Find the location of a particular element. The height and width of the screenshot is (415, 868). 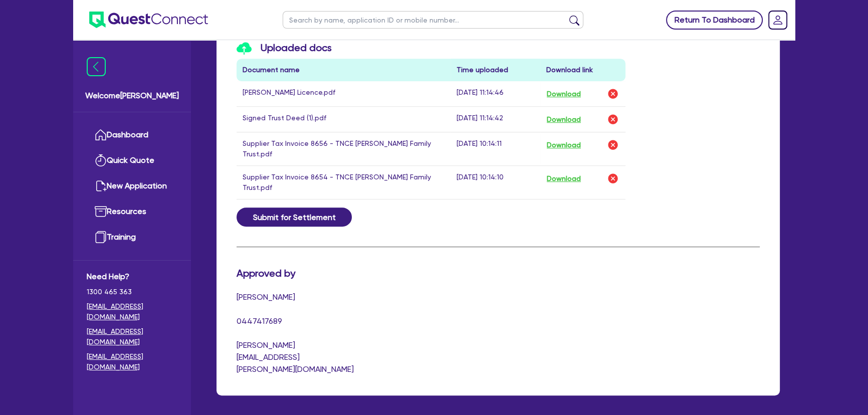

img: training is located at coordinates (101, 237).